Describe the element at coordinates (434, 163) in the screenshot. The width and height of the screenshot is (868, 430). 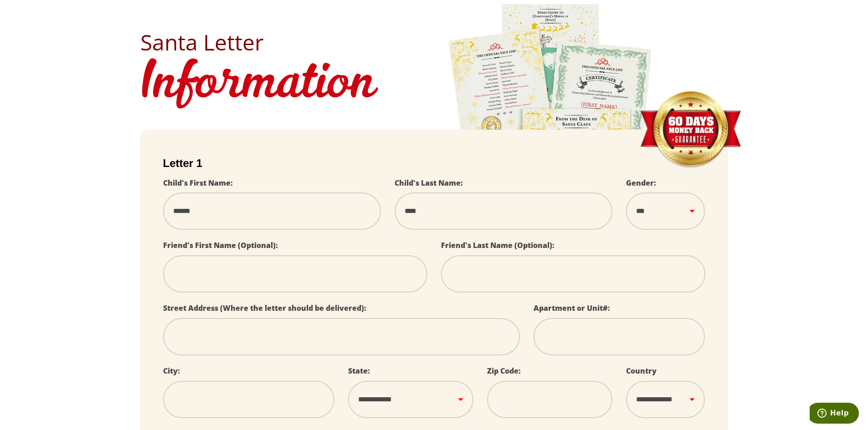
I see `h2: Letter 1` at that location.